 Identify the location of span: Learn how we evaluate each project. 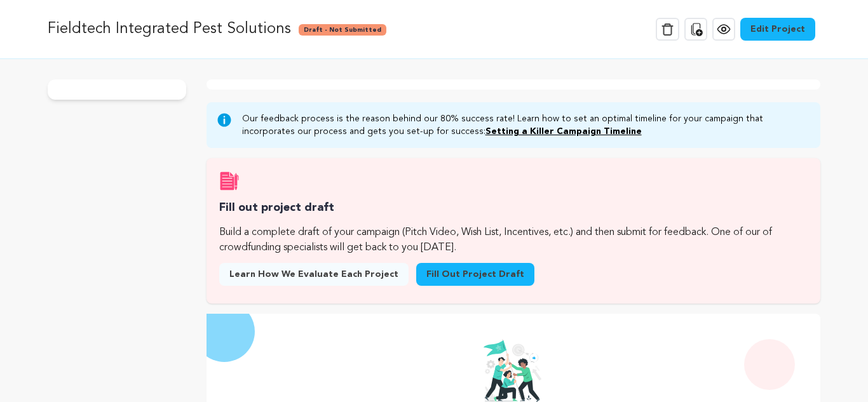
(314, 275).